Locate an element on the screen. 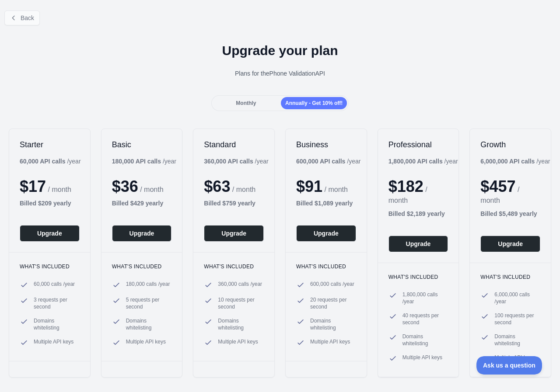 This screenshot has width=560, height=392. b: 360,000 API calls is located at coordinates (228, 161).